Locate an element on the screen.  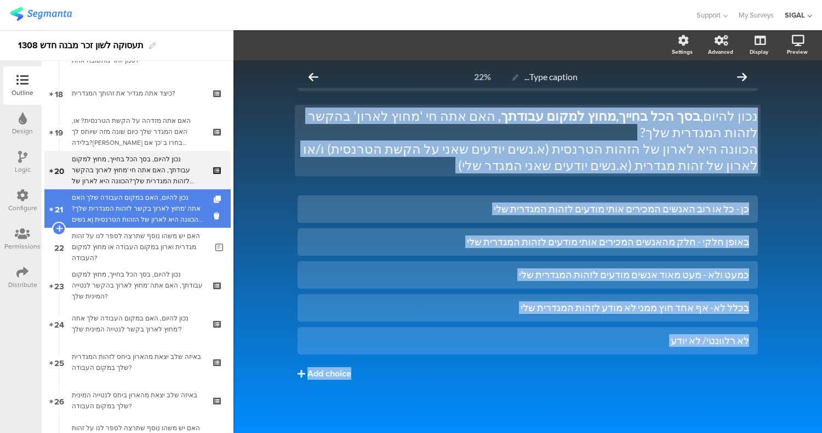
p: הכוונה היא לארון של הזהות הטרנסית (א.נשים יודעים שאני על הקשת הטרנסית) ו/או לארון של זהות מגדרית ... is located at coordinates (528, 157).